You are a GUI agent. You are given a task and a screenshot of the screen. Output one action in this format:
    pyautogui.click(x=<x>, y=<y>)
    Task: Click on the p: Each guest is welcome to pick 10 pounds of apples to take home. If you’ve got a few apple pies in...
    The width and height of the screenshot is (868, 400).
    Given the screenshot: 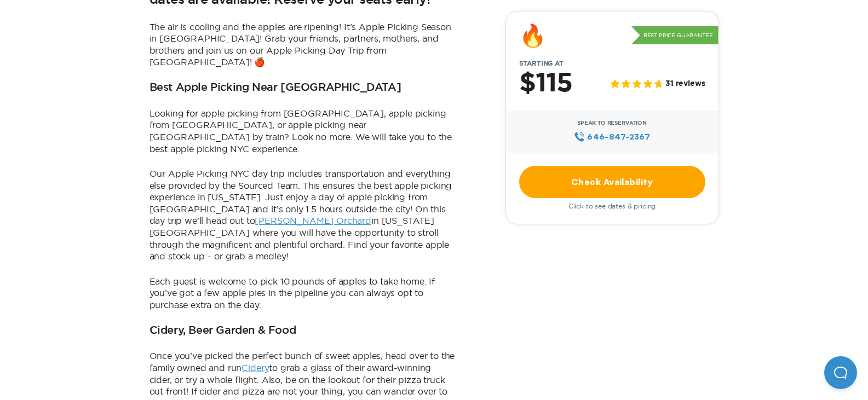 What is the action you would take?
    pyautogui.click(x=303, y=293)
    